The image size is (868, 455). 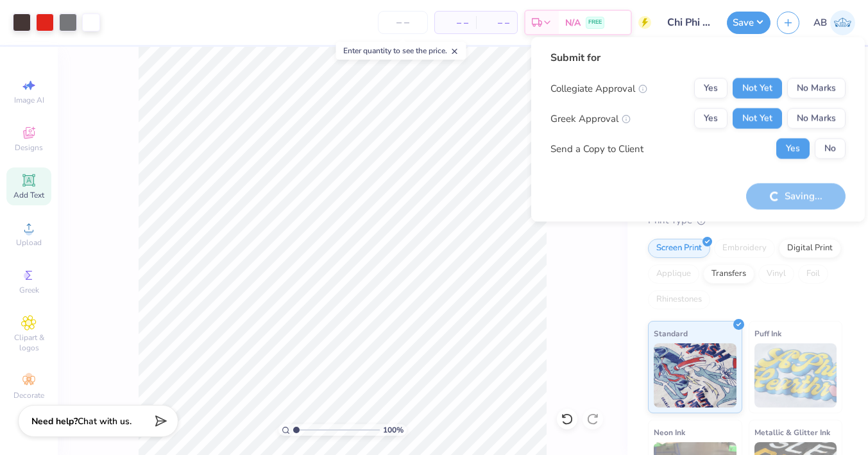 What do you see at coordinates (401, 51) in the screenshot?
I see `div: Enter quantity to see the price.` at bounding box center [401, 51].